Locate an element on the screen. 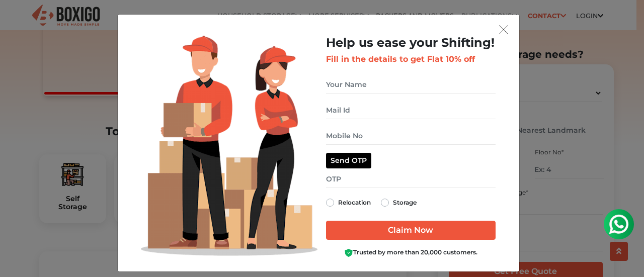  img: Lead Welcome Image is located at coordinates (229, 146).